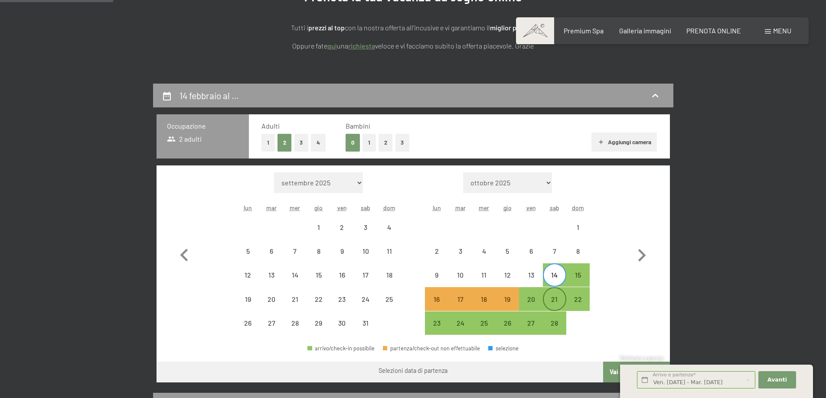 Image resolution: width=826 pixels, height=398 pixels. What do you see at coordinates (437, 283) in the screenshot?
I see `div: 9` at bounding box center [437, 283].